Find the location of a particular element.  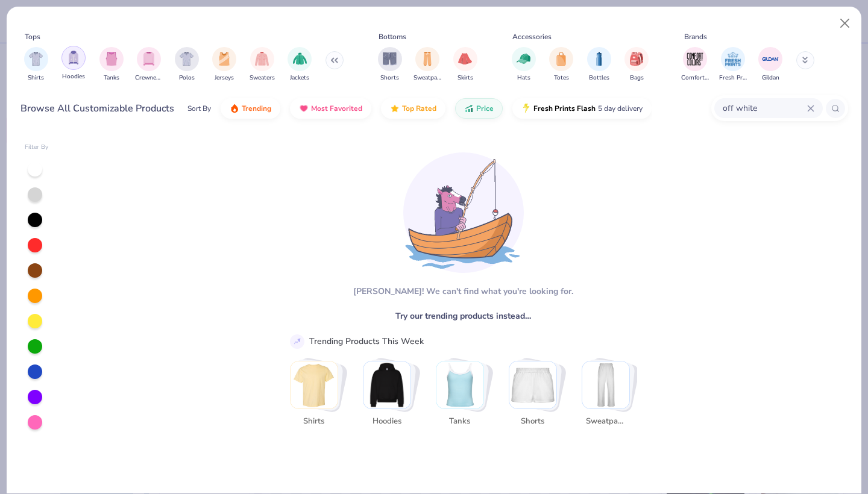

div: Trending Products This Week is located at coordinates (366, 341).